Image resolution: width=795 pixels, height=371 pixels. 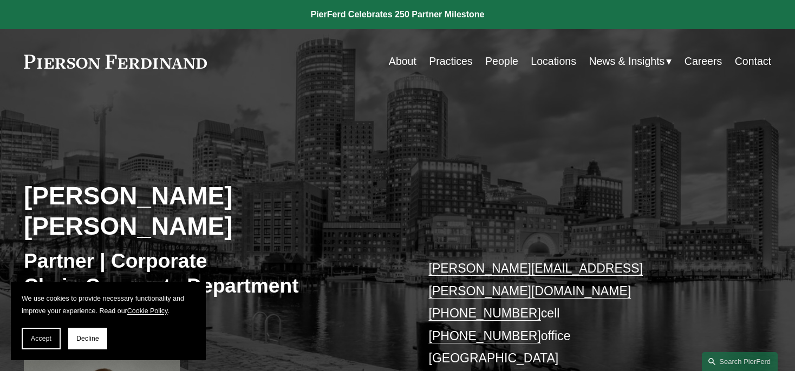 What do you see at coordinates (553, 61) in the screenshot?
I see `a: Locations` at bounding box center [553, 61].